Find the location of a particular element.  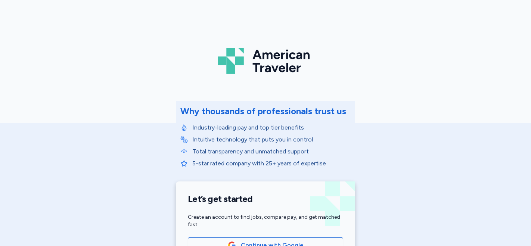

p: Intuitive technology that puts you in control is located at coordinates (271, 140).